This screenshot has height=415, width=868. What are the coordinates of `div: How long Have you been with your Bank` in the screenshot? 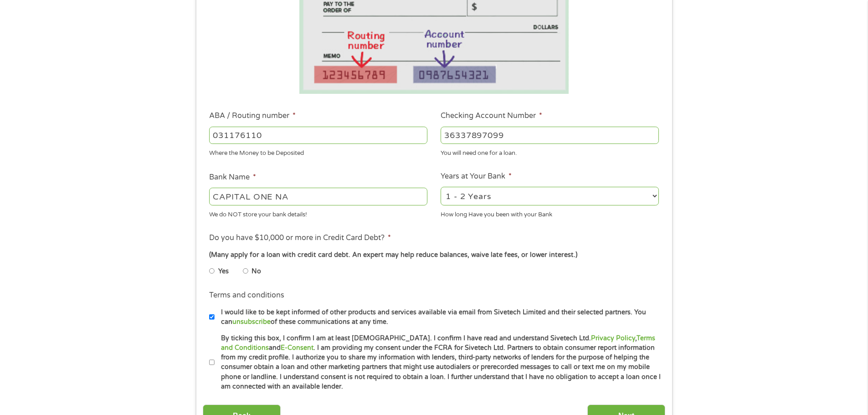 It's located at (549, 213).